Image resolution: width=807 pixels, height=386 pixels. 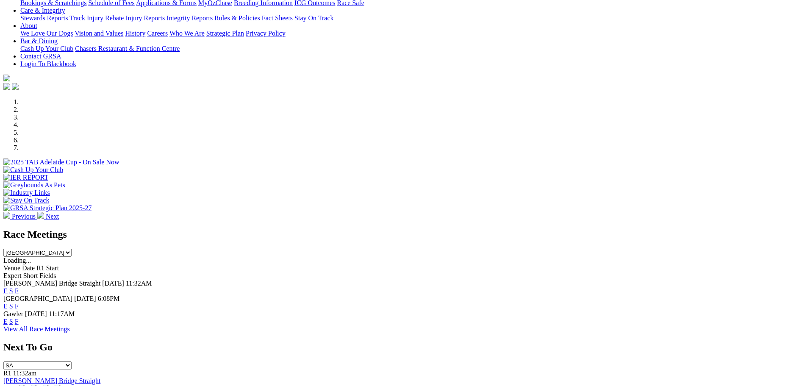 What do you see at coordinates (20, 216) in the screenshot?
I see `a: Previous` at bounding box center [20, 216].